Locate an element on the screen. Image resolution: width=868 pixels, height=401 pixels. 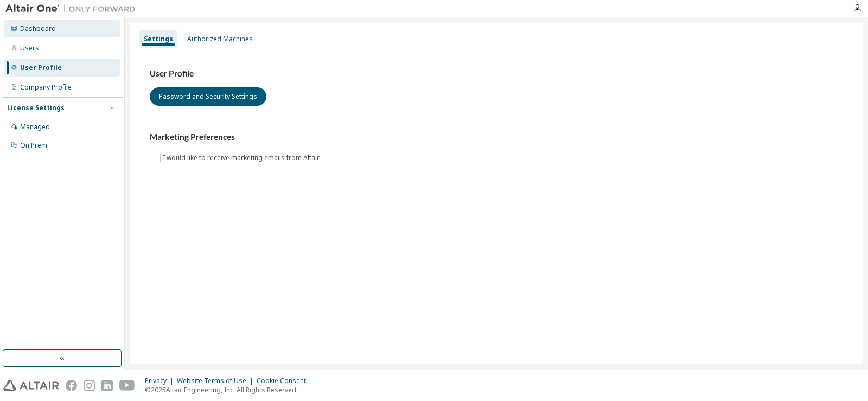
div: Authorized Machines is located at coordinates (220, 39).